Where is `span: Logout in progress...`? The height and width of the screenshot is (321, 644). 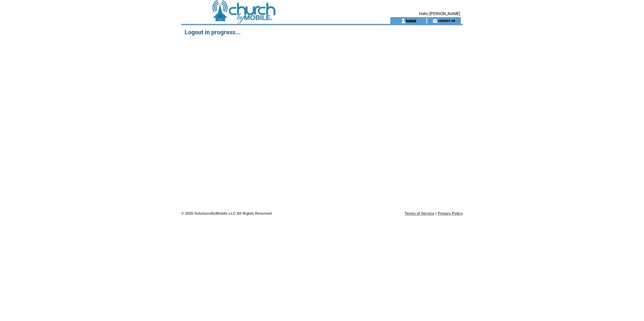
span: Logout in progress... is located at coordinates (213, 32).